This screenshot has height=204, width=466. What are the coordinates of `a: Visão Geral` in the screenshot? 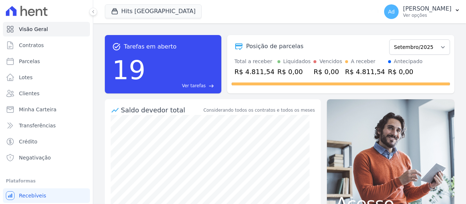 It's located at (46, 29).